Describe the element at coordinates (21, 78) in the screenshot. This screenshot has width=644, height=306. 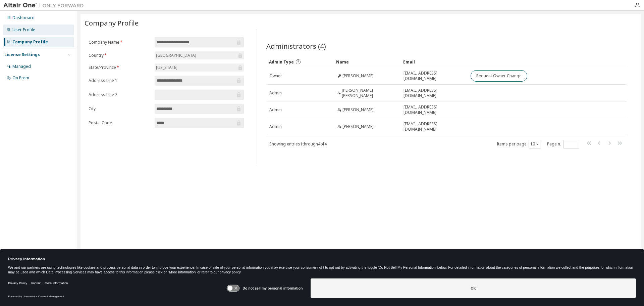
I see `div: On Prem` at that location.